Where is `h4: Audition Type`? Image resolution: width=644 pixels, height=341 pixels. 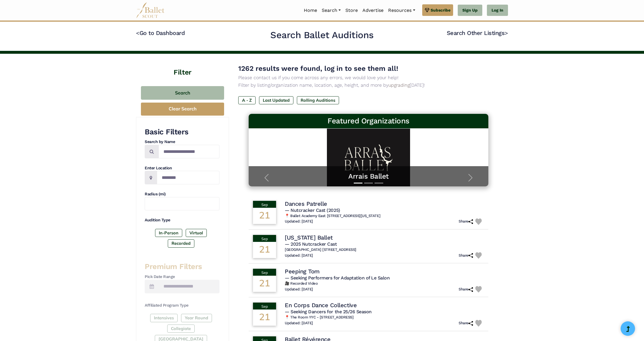 h4: Audition Type is located at coordinates (182, 220).